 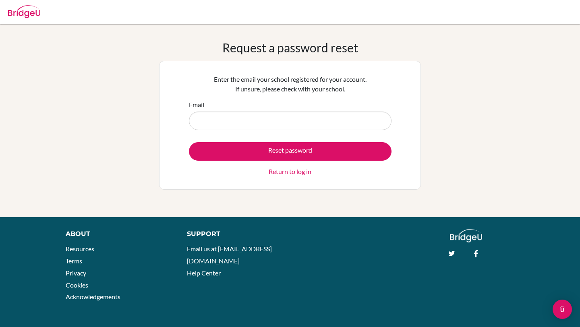 What do you see at coordinates (24, 12) in the screenshot?
I see `img: Bridge-U` at bounding box center [24, 12].